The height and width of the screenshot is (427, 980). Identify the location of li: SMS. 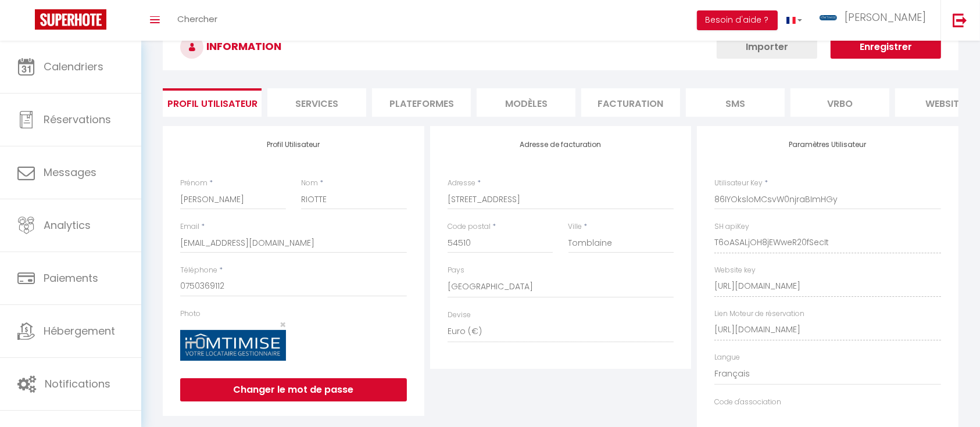
(735, 102).